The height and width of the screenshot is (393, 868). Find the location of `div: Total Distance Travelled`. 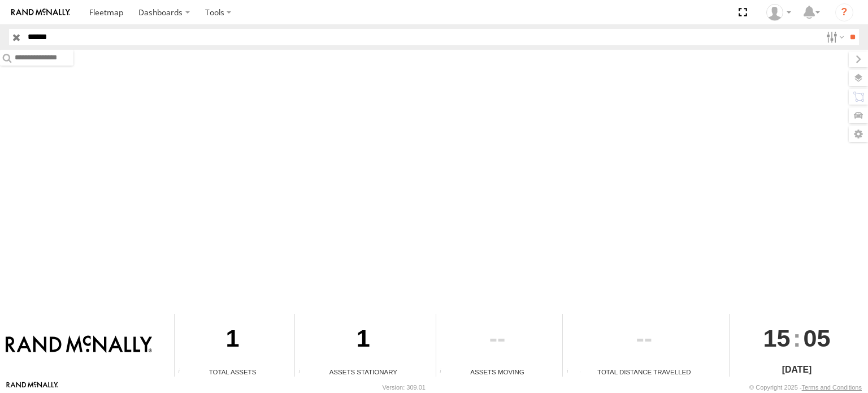

div: Total Distance Travelled is located at coordinates (644, 371).